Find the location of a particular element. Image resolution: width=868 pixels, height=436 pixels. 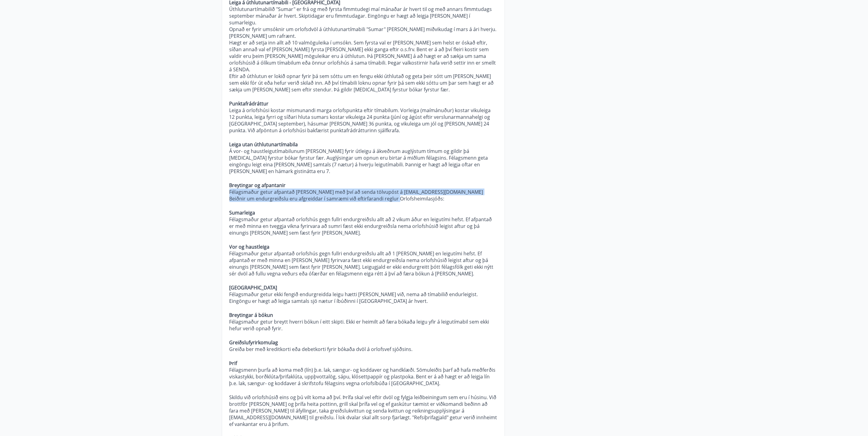

p: Greiða ber með kreditkorti eða debetkorti fyrir bókaða dvöl á orlofsvef sjóðsins. is located at coordinates (363, 349).